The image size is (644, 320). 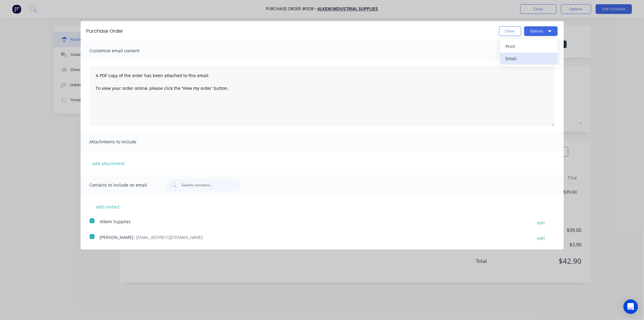 What do you see at coordinates (529, 46) in the screenshot?
I see `div: Print` at bounding box center [529, 46].